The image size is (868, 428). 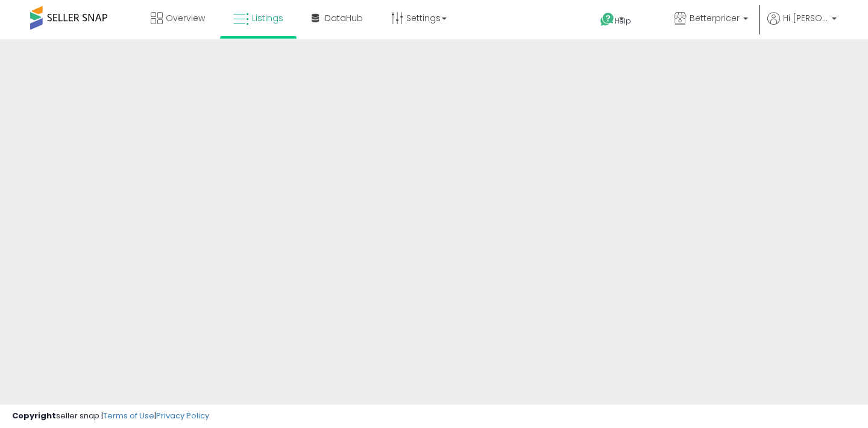 What do you see at coordinates (129, 415) in the screenshot?
I see `a: Terms of Use` at bounding box center [129, 415].